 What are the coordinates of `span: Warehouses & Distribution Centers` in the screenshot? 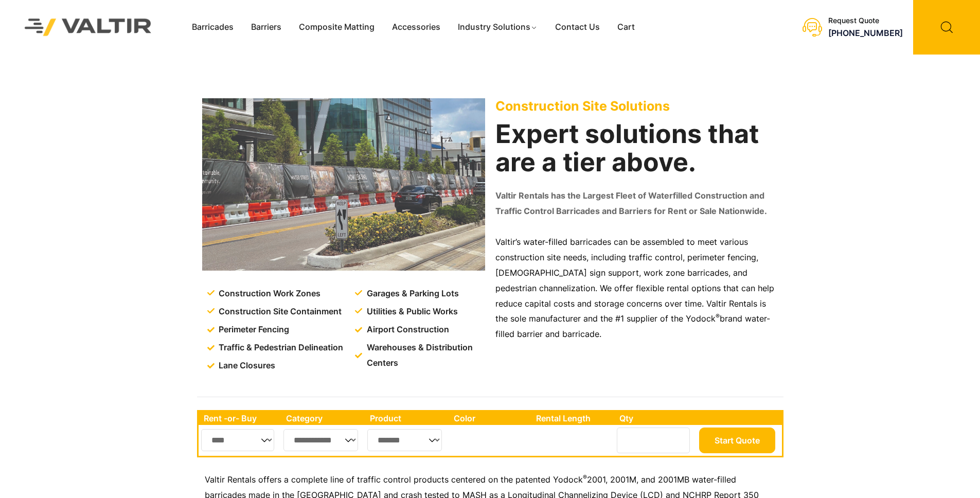 It's located at (425, 355).